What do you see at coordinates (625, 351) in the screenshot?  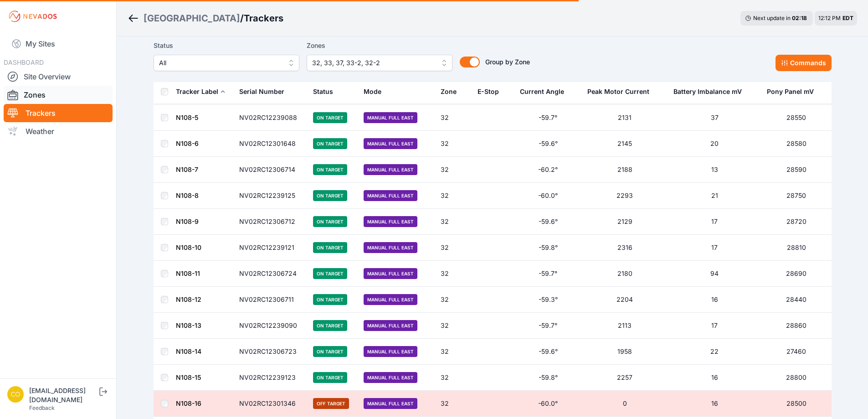 I see `td: 1958` at bounding box center [625, 351].